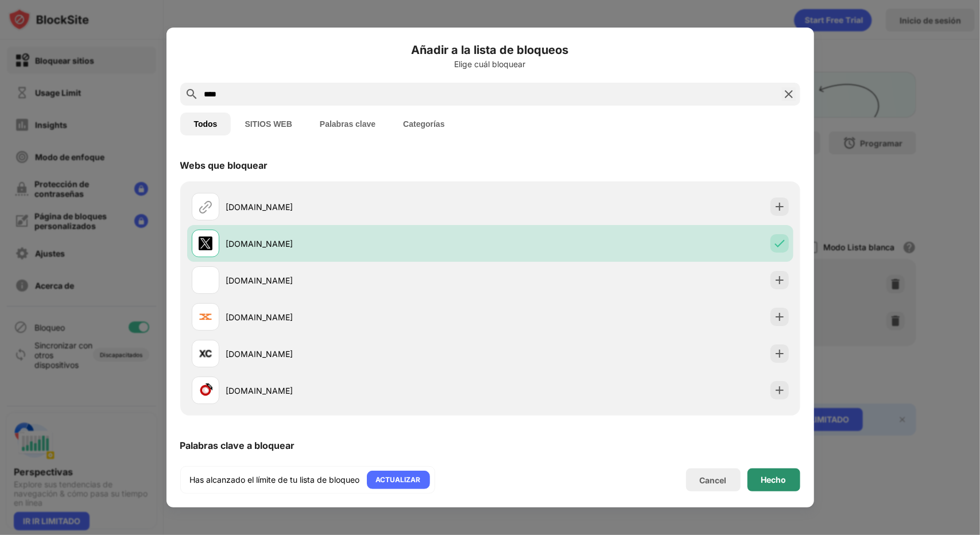 The width and height of the screenshot is (980, 535). What do you see at coordinates (774, 480) in the screenshot?
I see `div: Hecho` at bounding box center [774, 480].